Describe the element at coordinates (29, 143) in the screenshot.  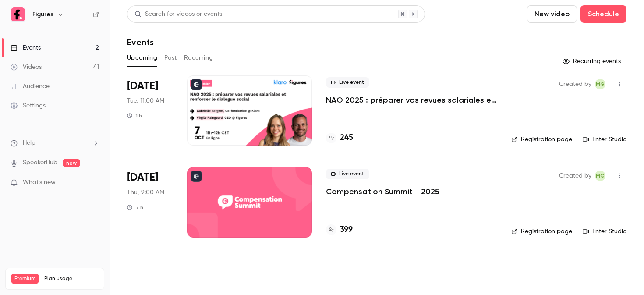
I see `span: Help` at that location.